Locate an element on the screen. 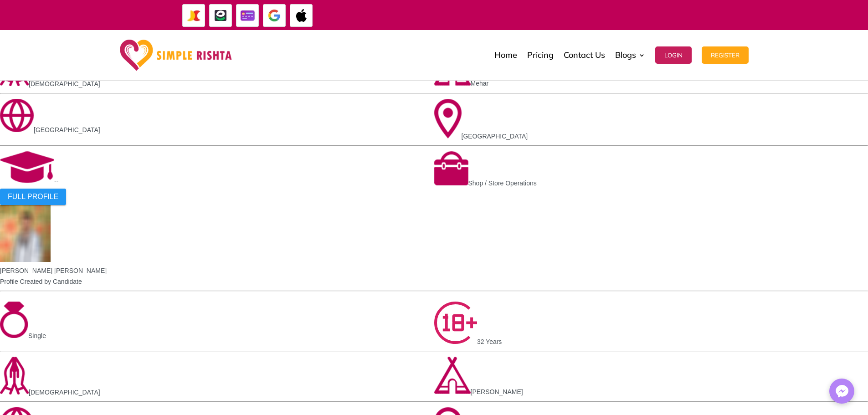  span: 32 Years is located at coordinates (490, 341).